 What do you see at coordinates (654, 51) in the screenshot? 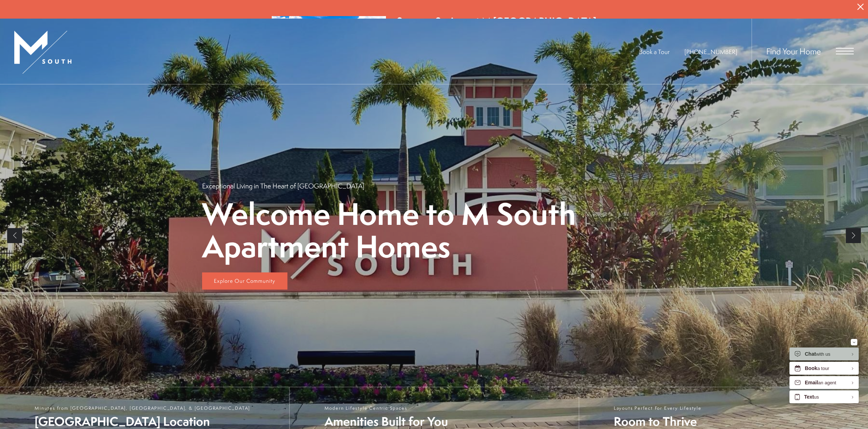
I see `span: Book a Tour` at bounding box center [654, 51].